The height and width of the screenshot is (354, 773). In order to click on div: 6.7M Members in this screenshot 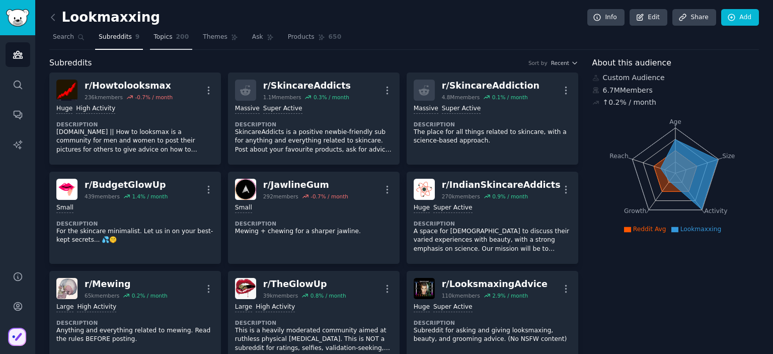, I will do `click(676, 90)`.